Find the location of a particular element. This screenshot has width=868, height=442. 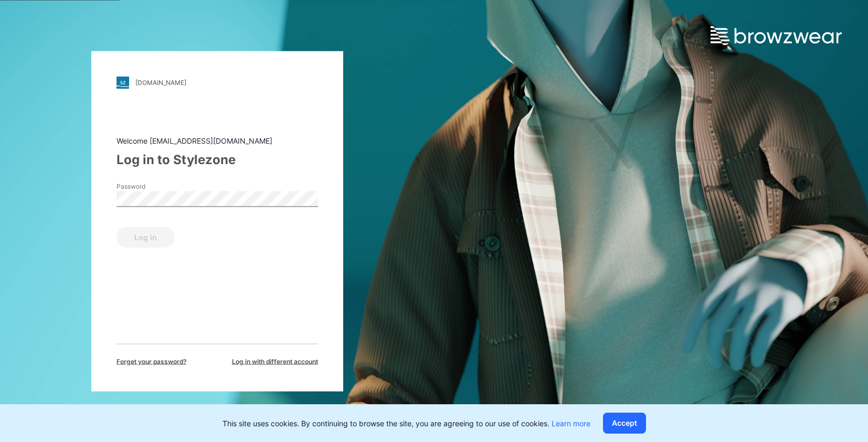

img: stylezone-logo.562084cfcfab977791bfbf7441f1a819.svg is located at coordinates (123, 82).